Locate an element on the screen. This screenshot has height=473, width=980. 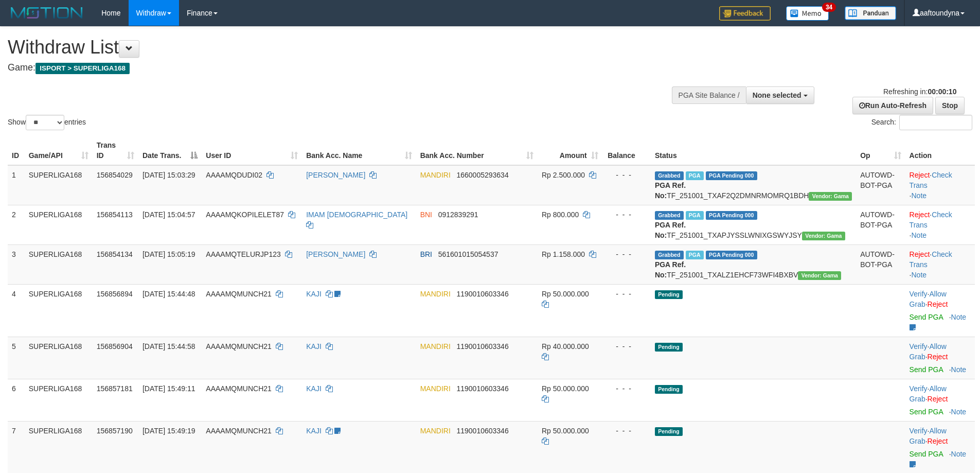
div: PGA Site Balance / is located at coordinates (709, 95).